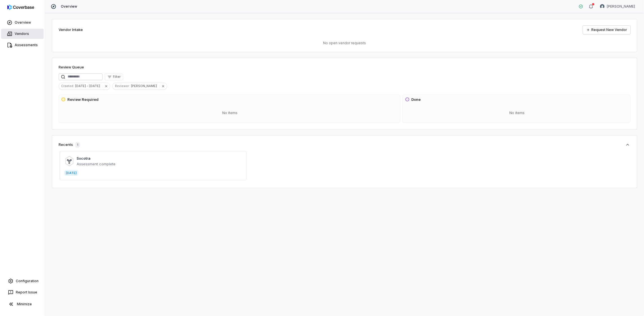 This screenshot has width=644, height=316. Describe the element at coordinates (22, 305) in the screenshot. I see `button: Minimize` at that location.